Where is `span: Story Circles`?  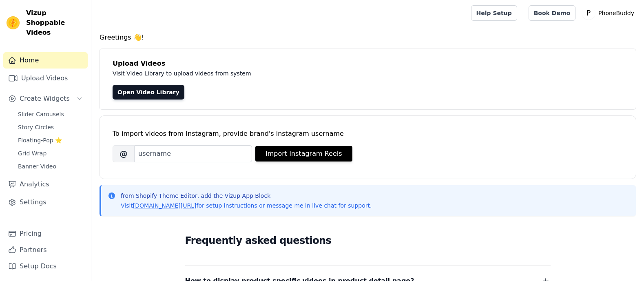 span: Story Circles is located at coordinates (36, 127).